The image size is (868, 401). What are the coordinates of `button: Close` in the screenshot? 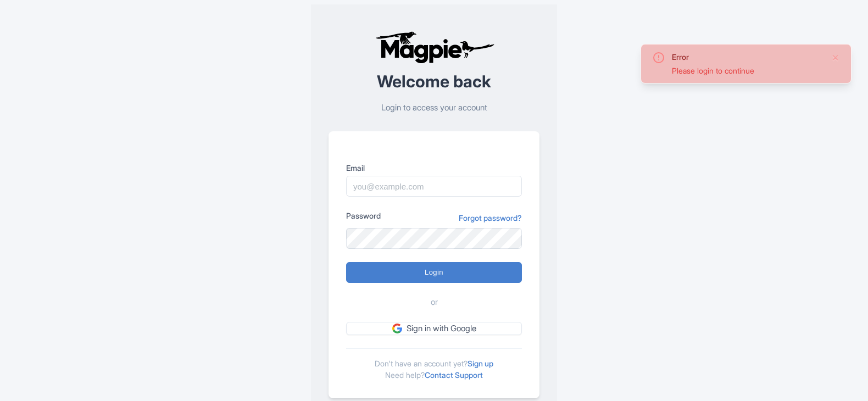 It's located at (835, 58).